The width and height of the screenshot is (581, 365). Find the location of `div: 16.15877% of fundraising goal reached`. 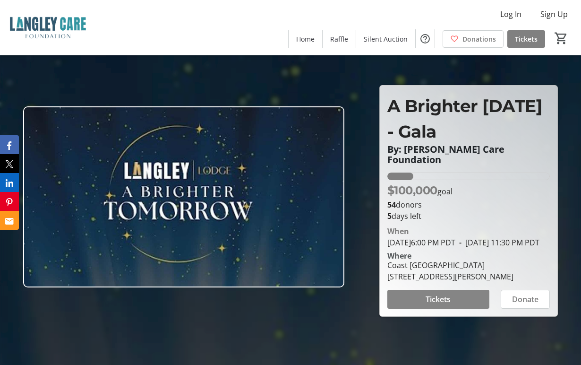

div: 16.15877% of fundraising goal reached is located at coordinates (469, 176).